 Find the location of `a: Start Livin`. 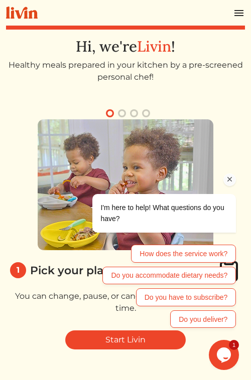

a: Start Livin is located at coordinates (125, 340).